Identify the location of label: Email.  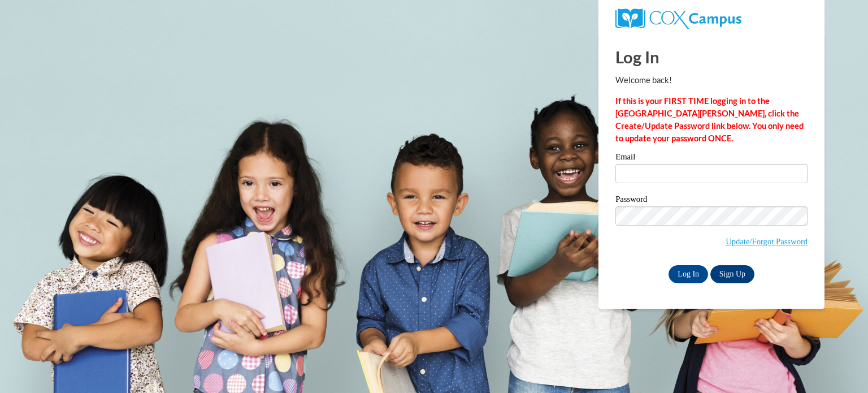
(712, 158).